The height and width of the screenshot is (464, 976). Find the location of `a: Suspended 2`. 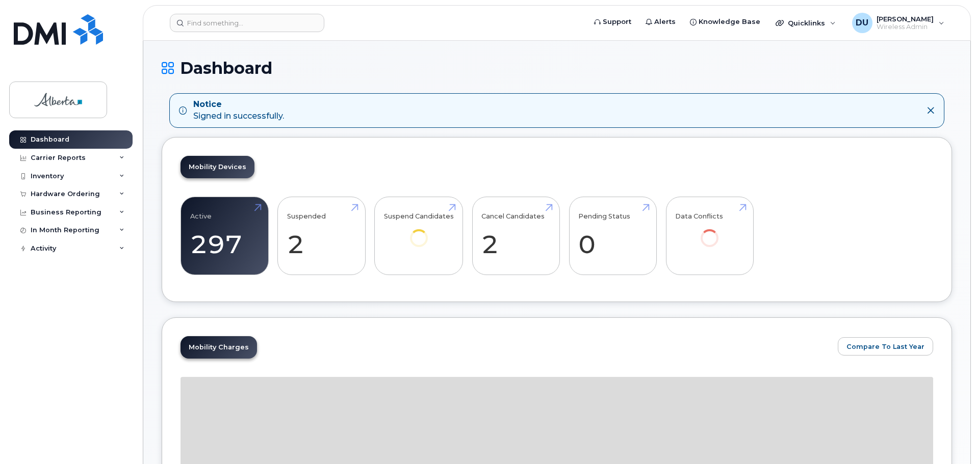

a: Suspended 2 is located at coordinates (321, 236).